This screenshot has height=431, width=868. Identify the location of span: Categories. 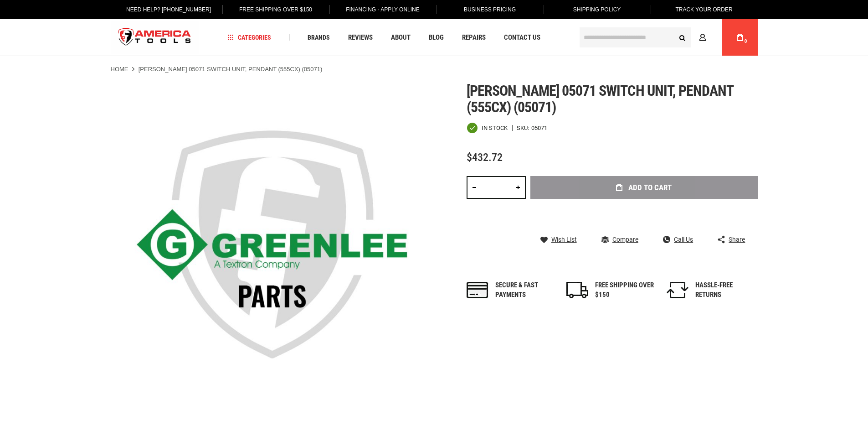
(249, 37).